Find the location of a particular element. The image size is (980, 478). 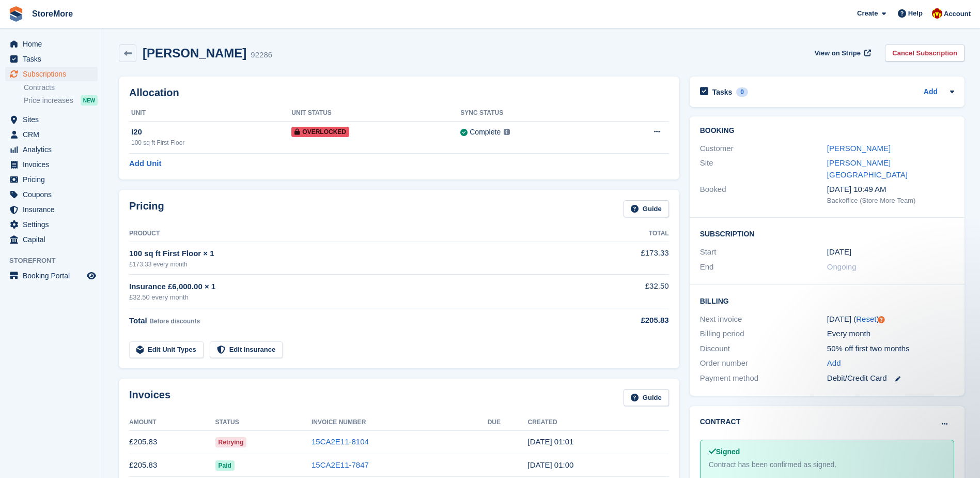

a: Add Unit is located at coordinates (146, 163).